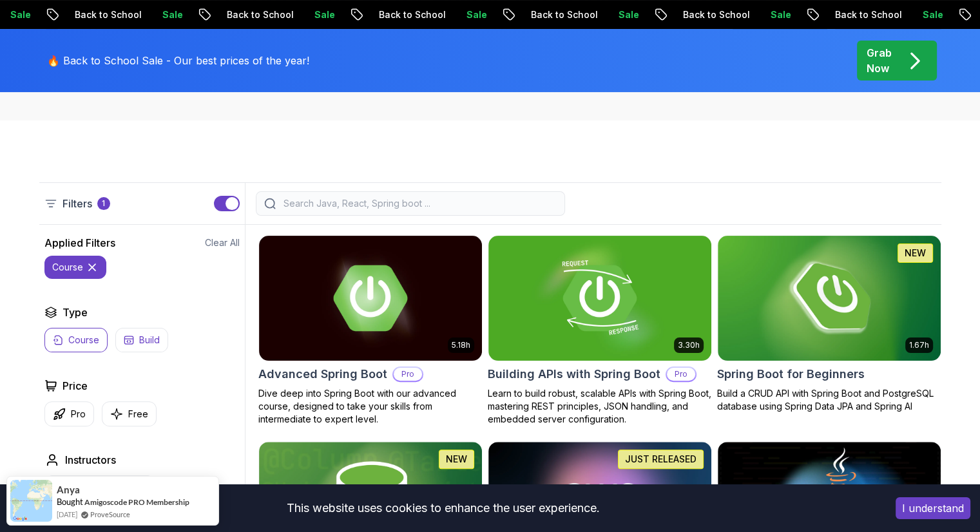 Image resolution: width=980 pixels, height=532 pixels. I want to click on a: Advanced Spring Boot card5.18hAdvanced Spring BootProDive deep into Spring Boot with our advanced..., so click(371, 330).